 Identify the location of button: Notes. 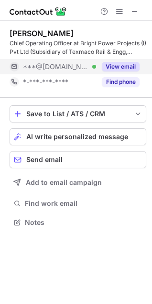
(78, 223).